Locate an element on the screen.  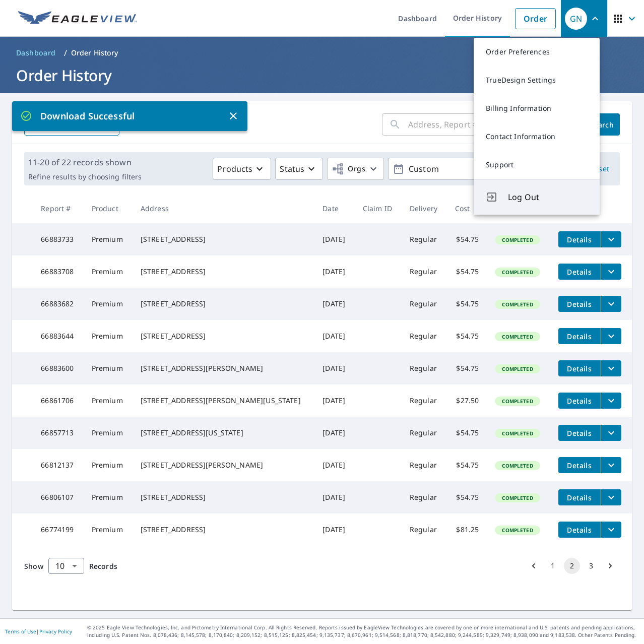
button: filesDropdownBtn-66883733 is located at coordinates (611, 239).